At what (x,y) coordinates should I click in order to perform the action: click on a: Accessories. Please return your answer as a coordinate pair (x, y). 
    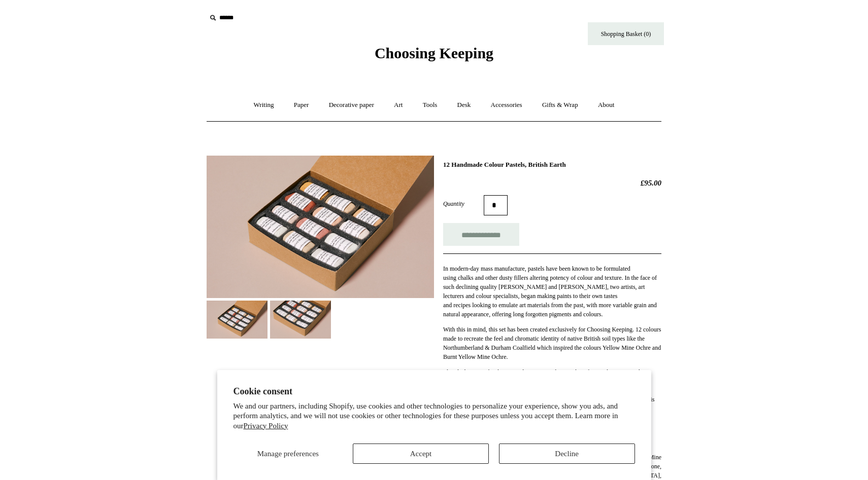
    Looking at the image, I should click on (506, 105).